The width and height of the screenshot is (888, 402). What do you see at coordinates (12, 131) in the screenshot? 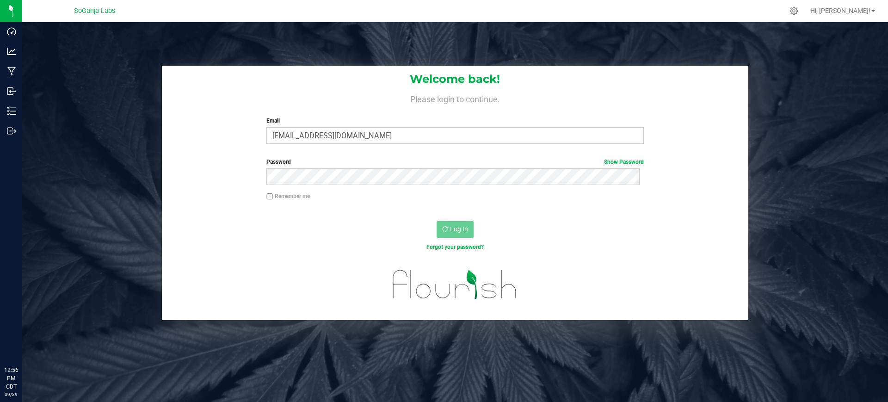
I see `inline-svg: Outbound` at bounding box center [12, 131].